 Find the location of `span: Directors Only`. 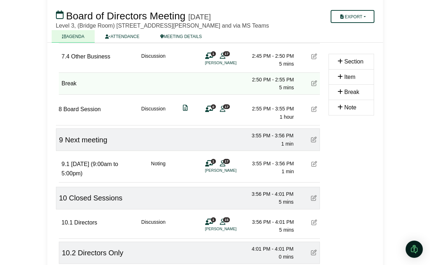

span: Directors Only is located at coordinates (100, 253).